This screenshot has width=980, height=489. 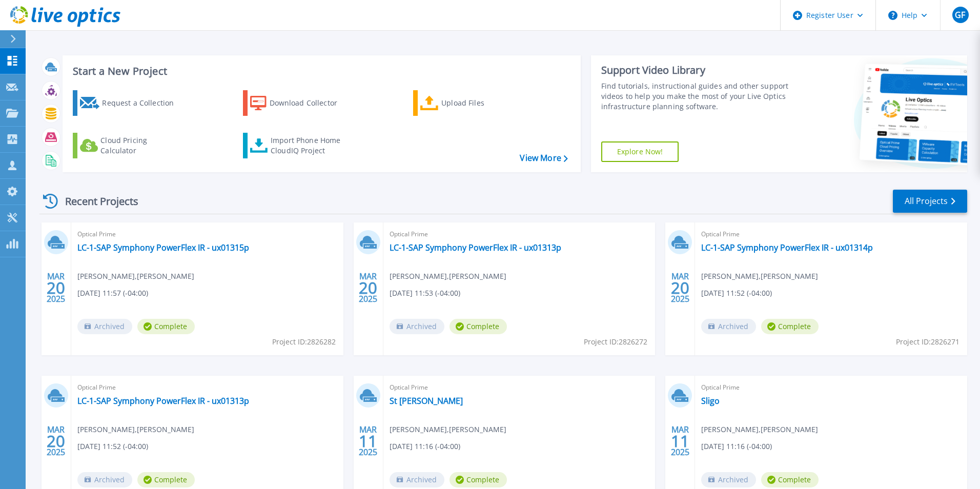 I want to click on a: View More, so click(x=543, y=158).